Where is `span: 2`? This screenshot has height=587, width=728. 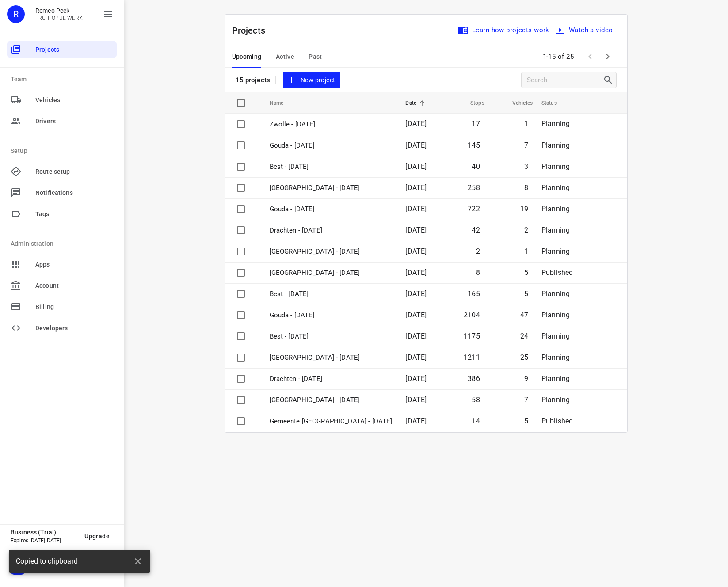 span: 2 is located at coordinates (526, 230).